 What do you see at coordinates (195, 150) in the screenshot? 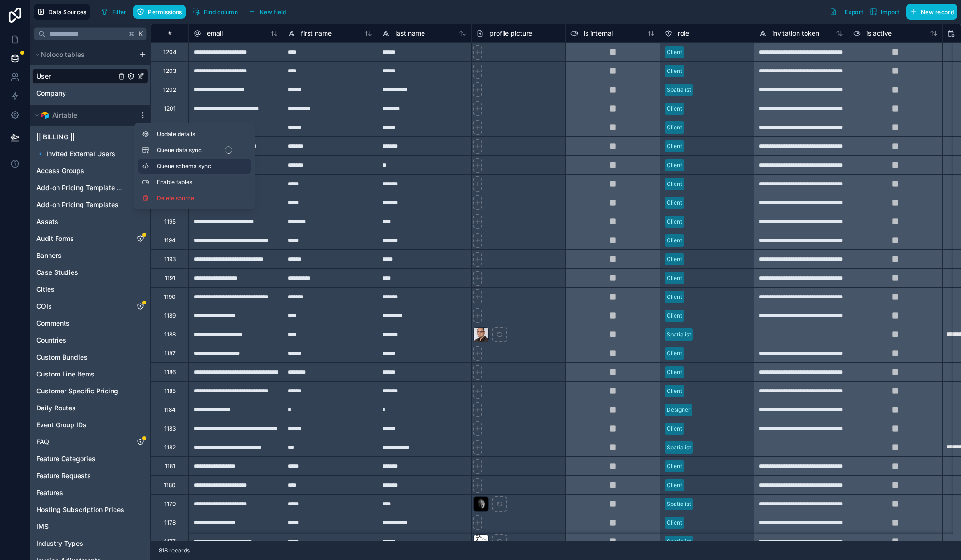
I see `button: Queue data sync` at bounding box center [195, 150].